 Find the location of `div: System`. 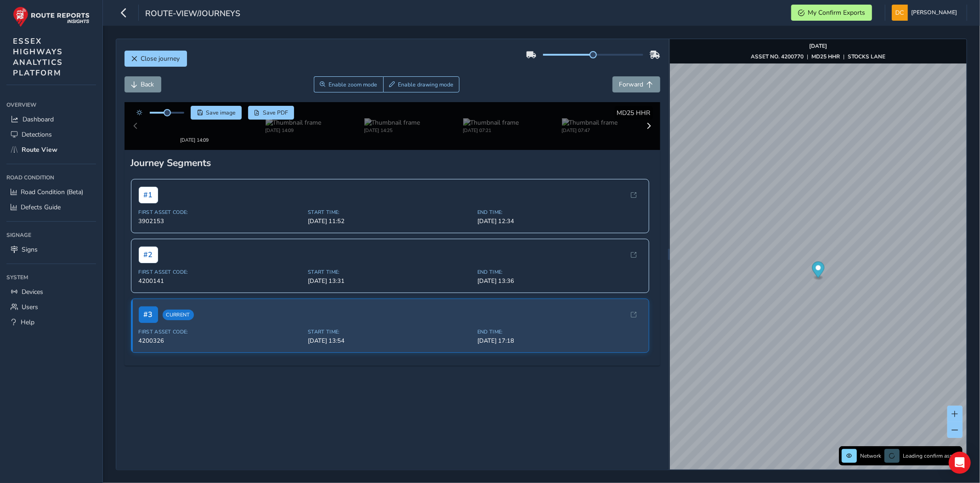

div: System is located at coordinates (51, 277).